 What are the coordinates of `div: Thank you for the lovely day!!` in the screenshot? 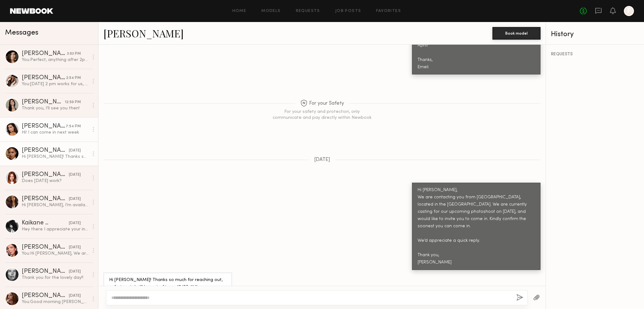 It's located at (55, 277).